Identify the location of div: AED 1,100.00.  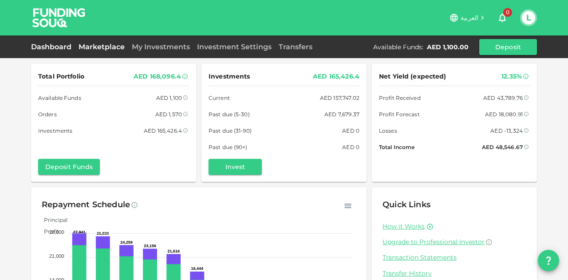
(448, 47).